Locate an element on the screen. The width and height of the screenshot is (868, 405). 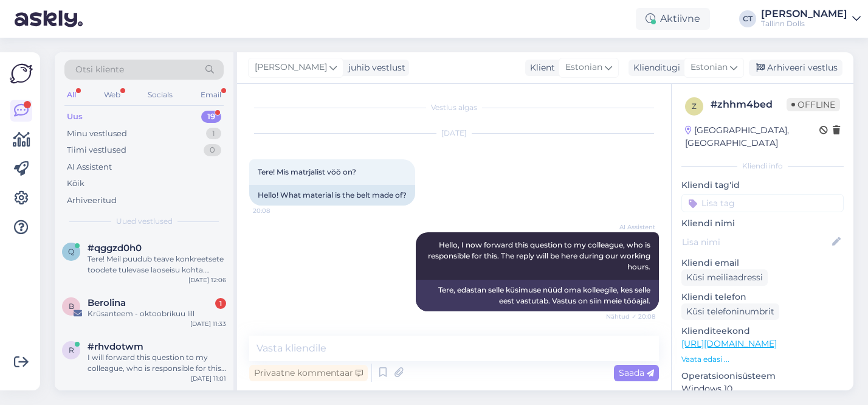
div: Kliendi info is located at coordinates (762, 166).